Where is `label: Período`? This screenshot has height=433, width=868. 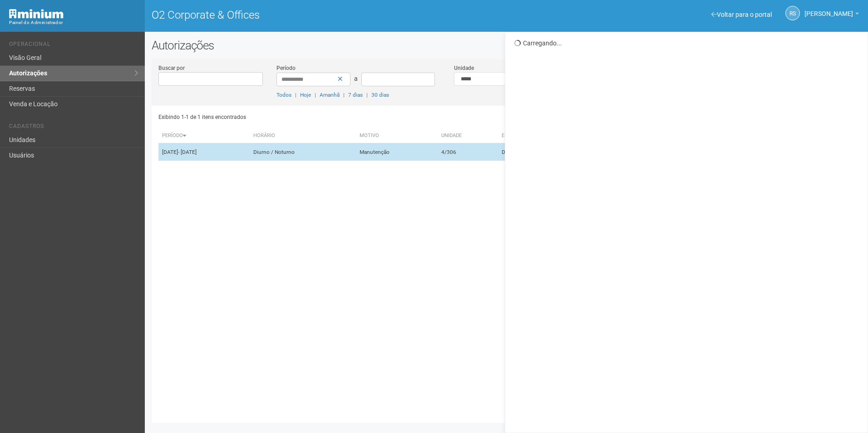
label: Período is located at coordinates (286, 68).